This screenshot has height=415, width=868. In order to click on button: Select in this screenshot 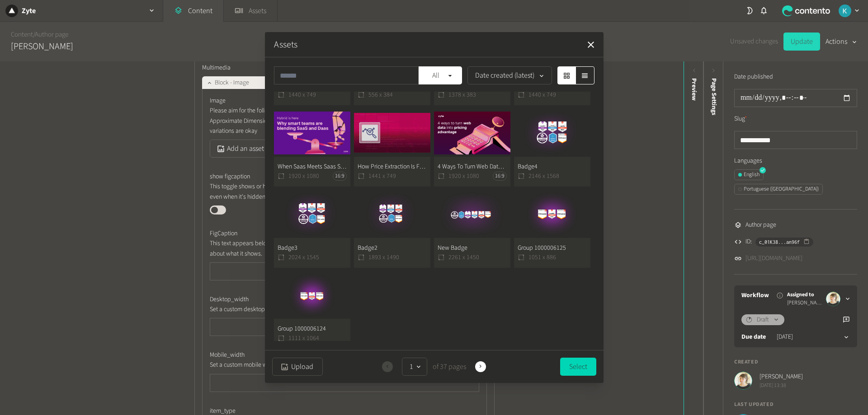, I will do `click(578, 367)`.